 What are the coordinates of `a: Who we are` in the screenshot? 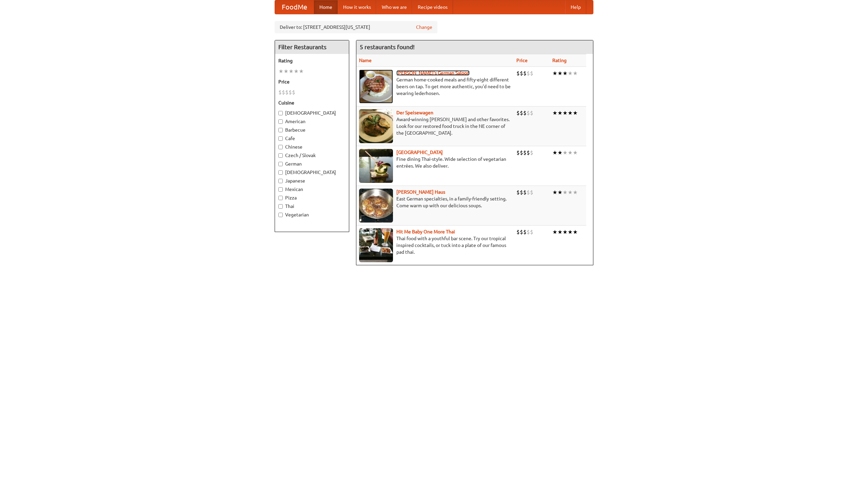 It's located at (395, 7).